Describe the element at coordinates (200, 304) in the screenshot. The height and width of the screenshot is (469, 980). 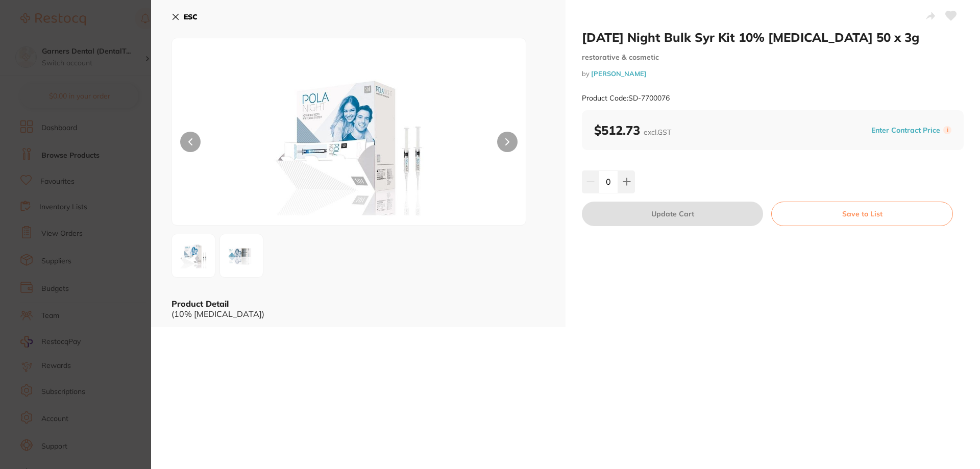
I see `b: Product Detail` at that location.